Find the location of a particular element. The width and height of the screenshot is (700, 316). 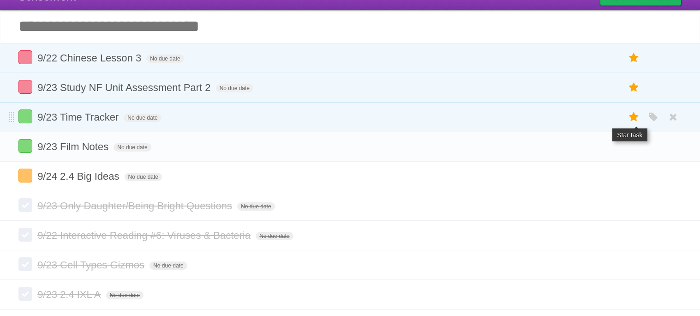

span: 9/23 Study NF Unit Assessment Part 2 is located at coordinates (125, 87).